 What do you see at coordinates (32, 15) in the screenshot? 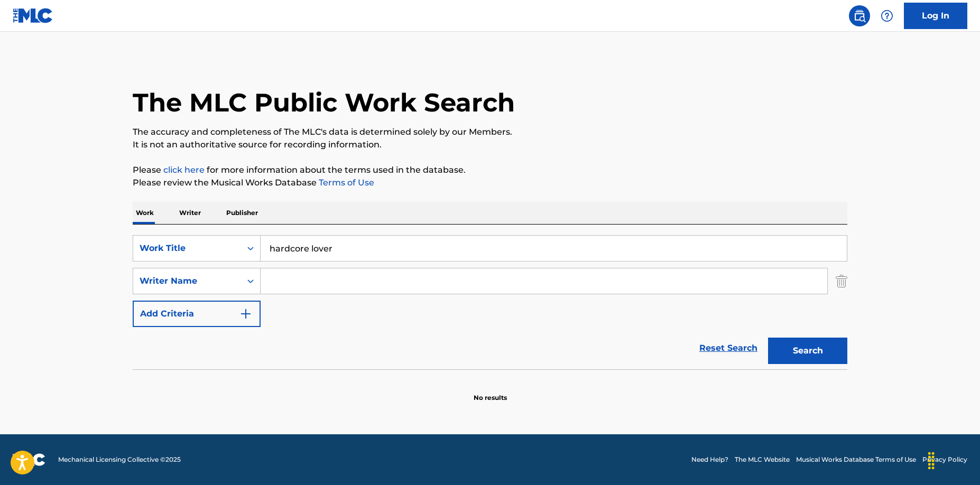
I see `img: MLC Logo` at bounding box center [32, 15].